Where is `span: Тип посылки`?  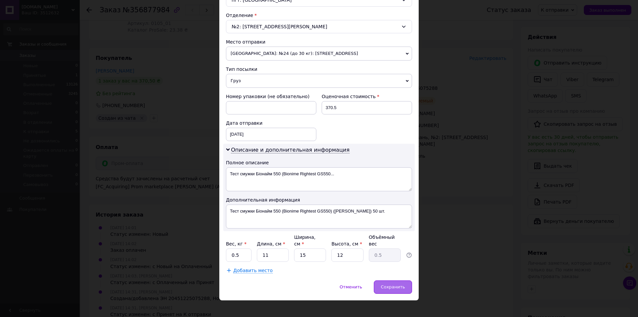 span: Тип посылки is located at coordinates (242, 69).